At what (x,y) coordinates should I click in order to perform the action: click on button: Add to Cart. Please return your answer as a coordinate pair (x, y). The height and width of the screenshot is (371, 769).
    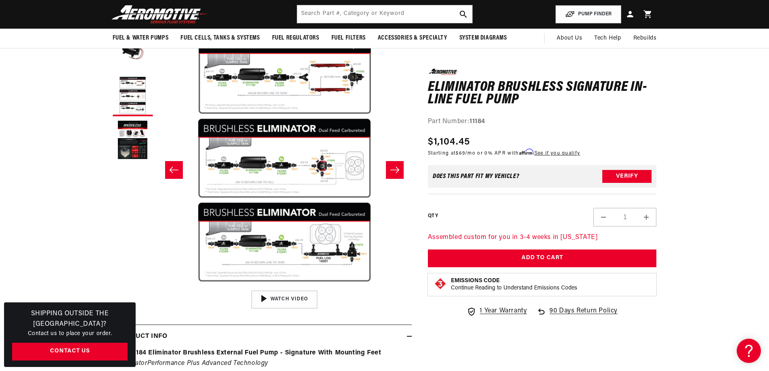
    Looking at the image, I should click on (542, 258).